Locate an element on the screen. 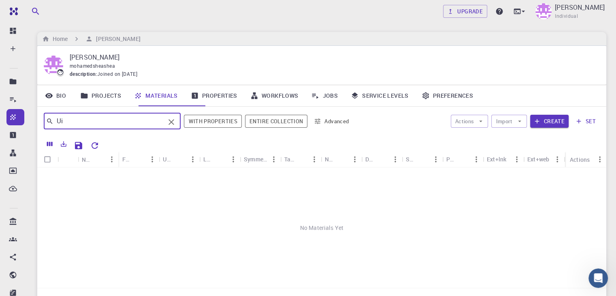  button: Create is located at coordinates (549, 121).